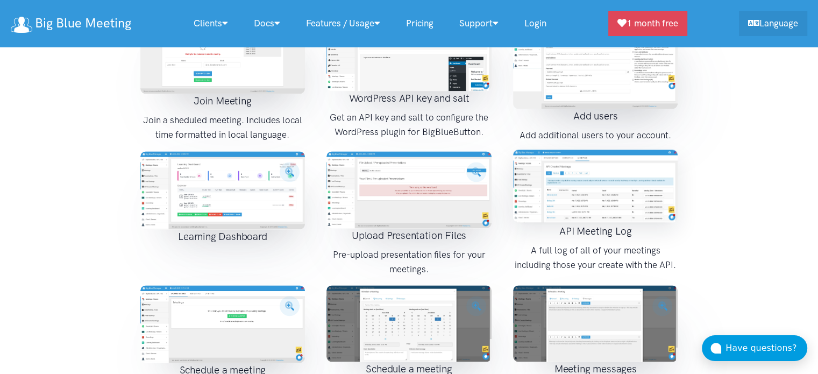 The height and width of the screenshot is (374, 818). I want to click on button: Have questions?, so click(754, 348).